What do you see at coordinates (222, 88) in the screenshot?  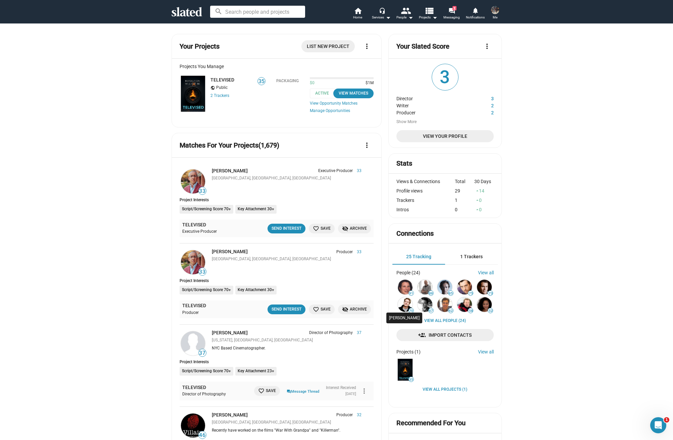 I see `span: Public` at bounding box center [222, 88].